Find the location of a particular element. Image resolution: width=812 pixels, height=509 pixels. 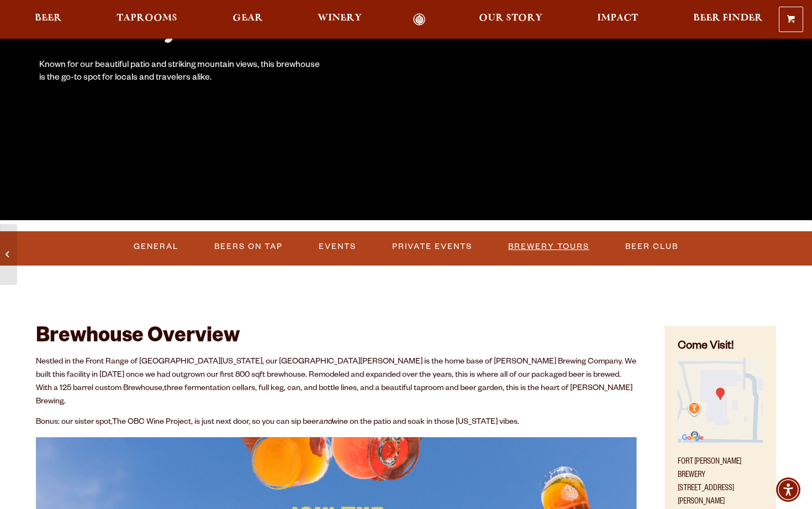

span: Impact is located at coordinates (618, 18).